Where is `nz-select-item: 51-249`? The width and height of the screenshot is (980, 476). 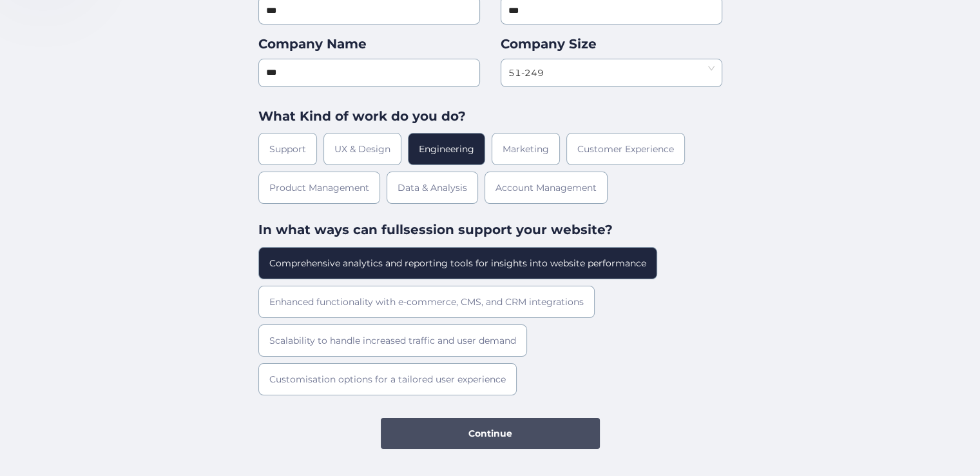 nz-select-item: 51-249 is located at coordinates (612, 73).